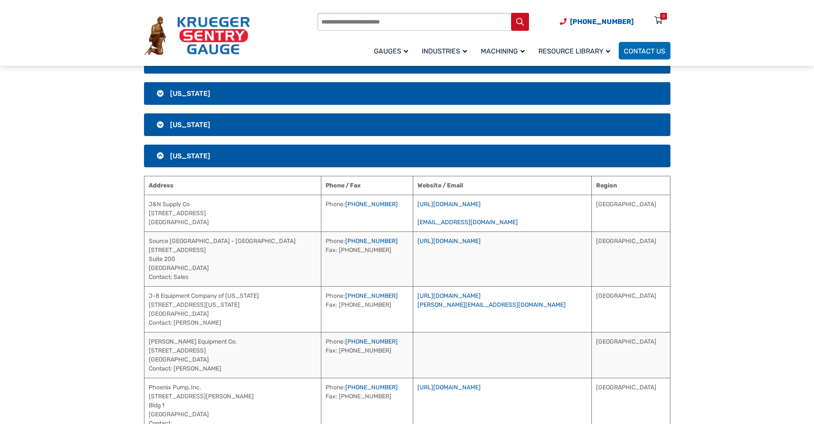  Describe the element at coordinates (444, 51) in the screenshot. I see `span: Industries` at that location.